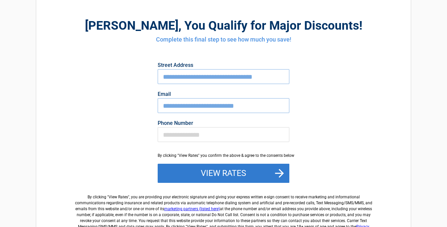 The height and width of the screenshot is (227, 447). What do you see at coordinates (223, 94) in the screenshot?
I see `label: Email` at bounding box center [223, 94].